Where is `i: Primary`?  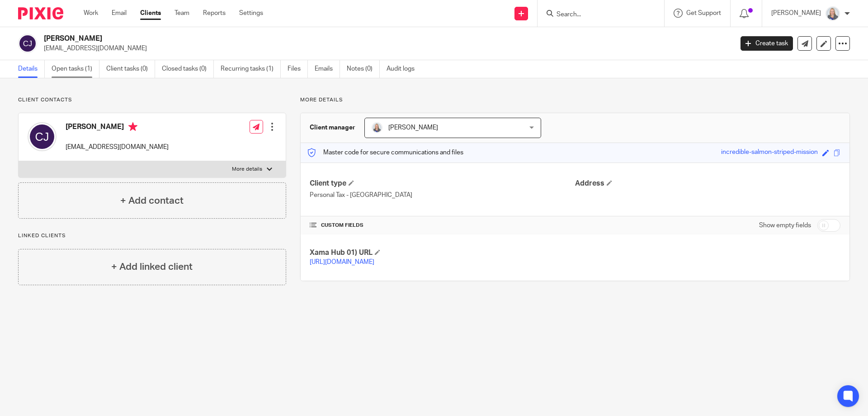 i: Primary is located at coordinates (133, 127).